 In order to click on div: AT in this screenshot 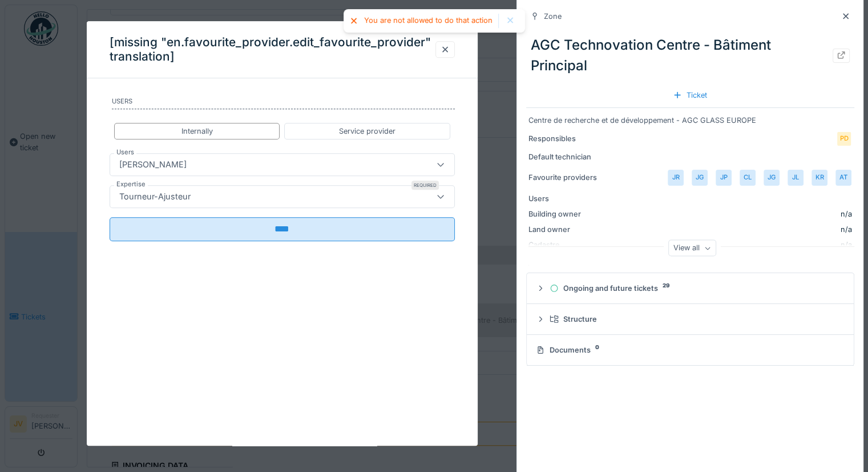, I will do `click(844, 177)`.